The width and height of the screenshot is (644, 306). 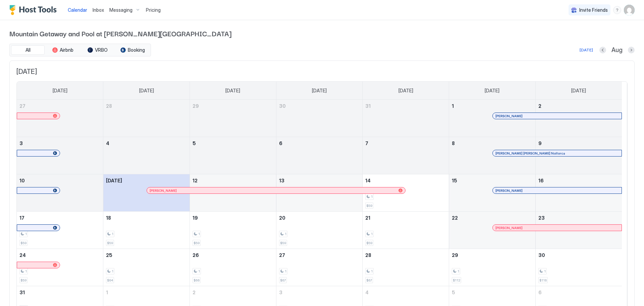 I want to click on a: Calendar, so click(x=77, y=10).